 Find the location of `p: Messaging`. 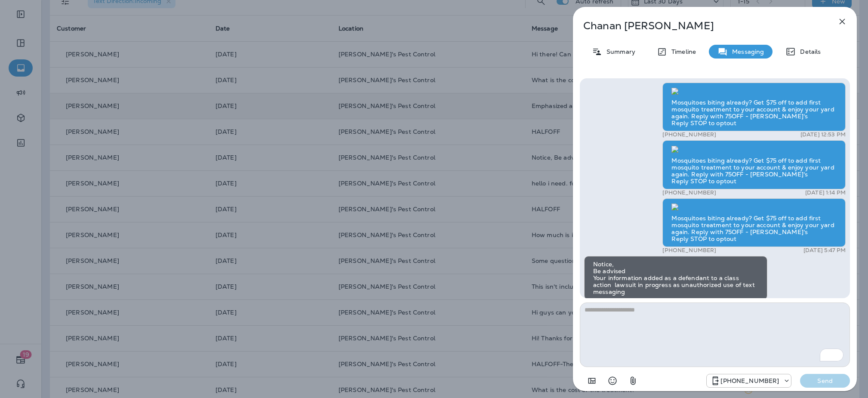

p: Messaging is located at coordinates (746, 51).